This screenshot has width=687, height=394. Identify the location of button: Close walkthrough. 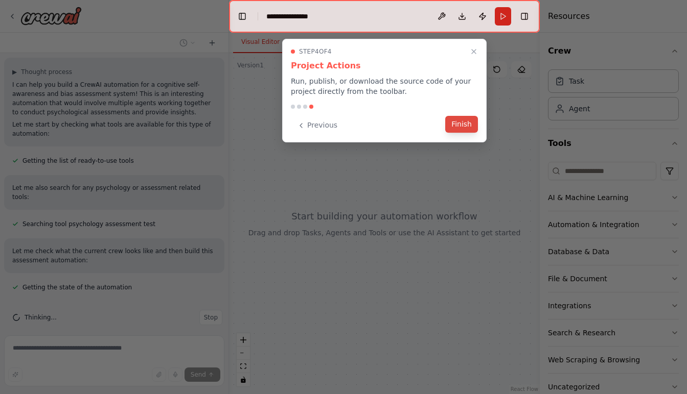
(474, 52).